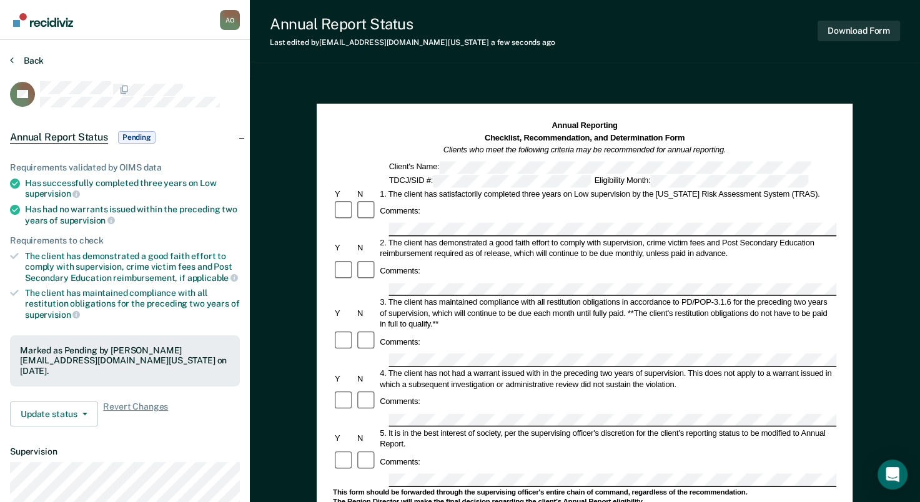 Image resolution: width=920 pixels, height=502 pixels. I want to click on div: A O, so click(230, 20).